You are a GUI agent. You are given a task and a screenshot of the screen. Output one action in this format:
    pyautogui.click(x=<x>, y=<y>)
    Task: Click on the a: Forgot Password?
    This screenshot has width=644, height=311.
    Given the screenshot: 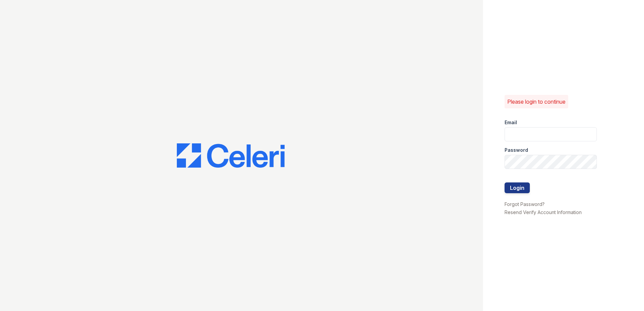 What is the action you would take?
    pyautogui.click(x=524, y=204)
    